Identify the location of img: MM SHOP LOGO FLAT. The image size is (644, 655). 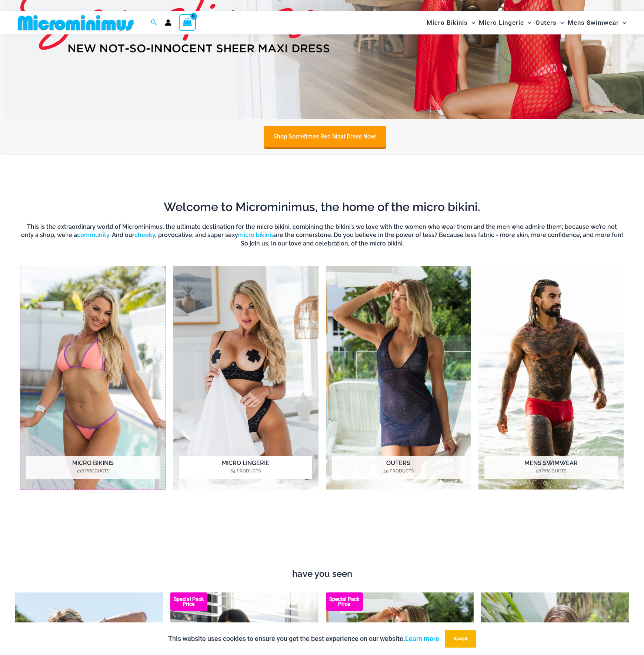
(75, 22).